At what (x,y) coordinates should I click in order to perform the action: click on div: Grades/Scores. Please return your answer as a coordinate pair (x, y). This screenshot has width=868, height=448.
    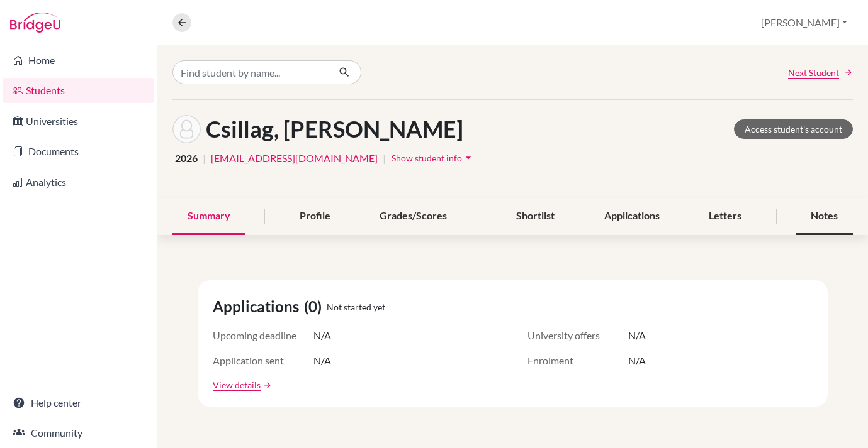
    Looking at the image, I should click on (413, 216).